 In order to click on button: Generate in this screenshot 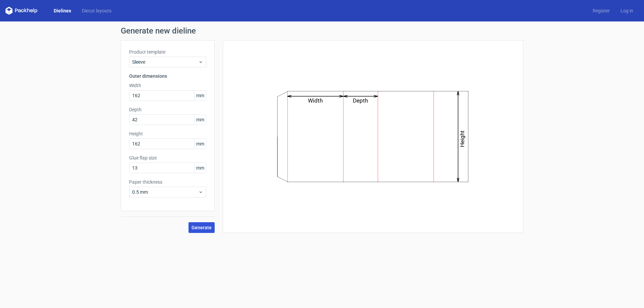, I will do `click(202, 227)`.